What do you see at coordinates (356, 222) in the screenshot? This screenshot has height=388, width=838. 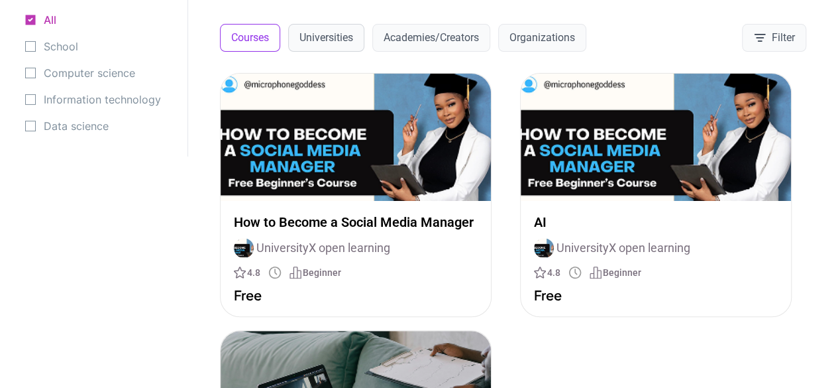 I see `p: How to Become a Social Media Manager` at bounding box center [356, 222].